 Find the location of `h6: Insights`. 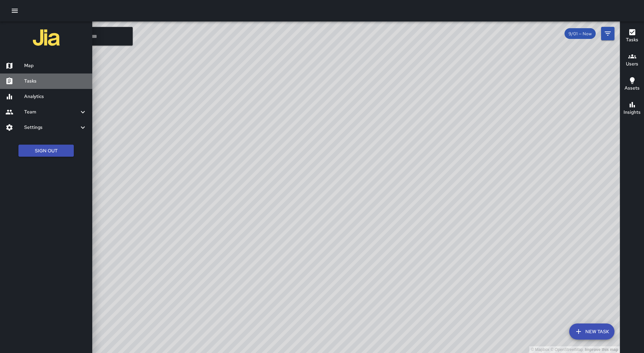

h6: Insights is located at coordinates (632, 113).